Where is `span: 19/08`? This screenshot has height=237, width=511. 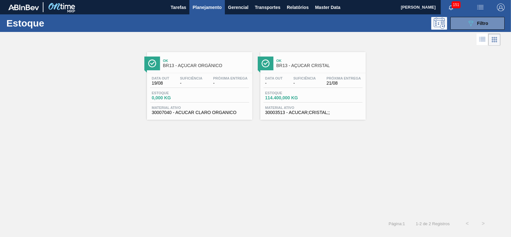 span: 19/08 is located at coordinates (160, 83).